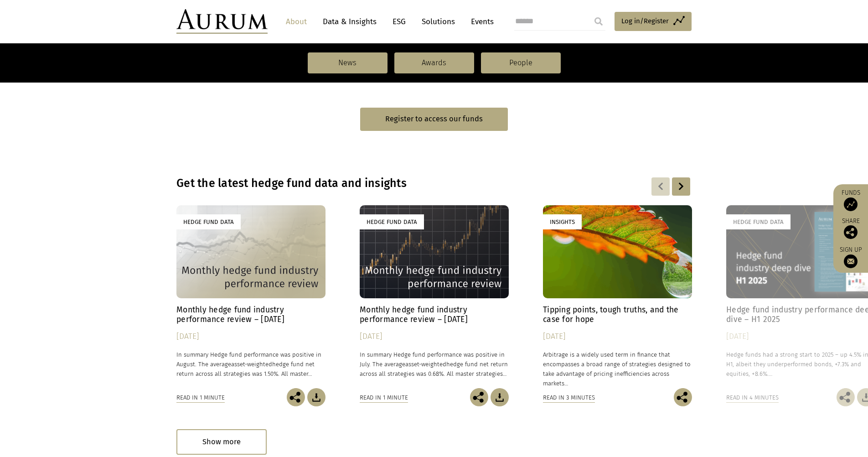 The height and width of the screenshot is (457, 868). I want to click on a: Log in/Register, so click(652, 22).